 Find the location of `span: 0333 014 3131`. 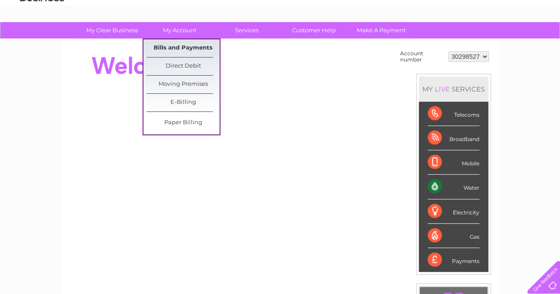

span: 0333 014 3131 is located at coordinates (423, 10).